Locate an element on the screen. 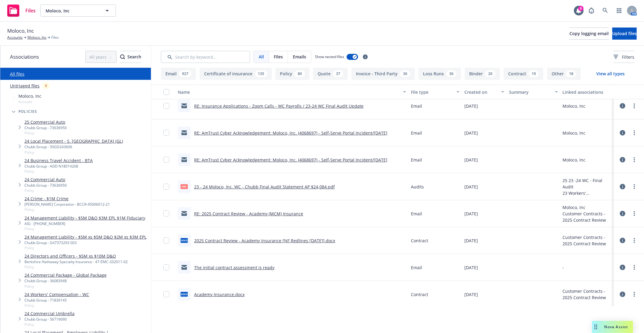 This screenshot has width=644, height=333. div: 19 is located at coordinates (534, 74).